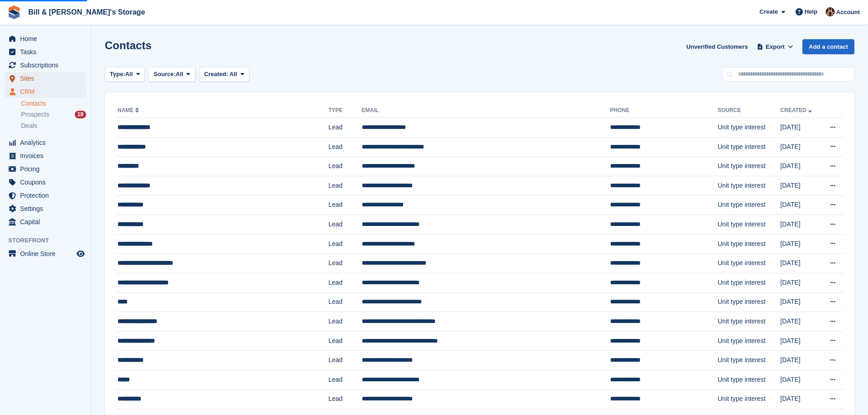  Describe the element at coordinates (14, 12) in the screenshot. I see `img: stora-icon-8386f47178a22dfd0bd8f6a31ec36ba5ce8667c1dd55bd0f319d3a0aa187defe.svg` at that location.